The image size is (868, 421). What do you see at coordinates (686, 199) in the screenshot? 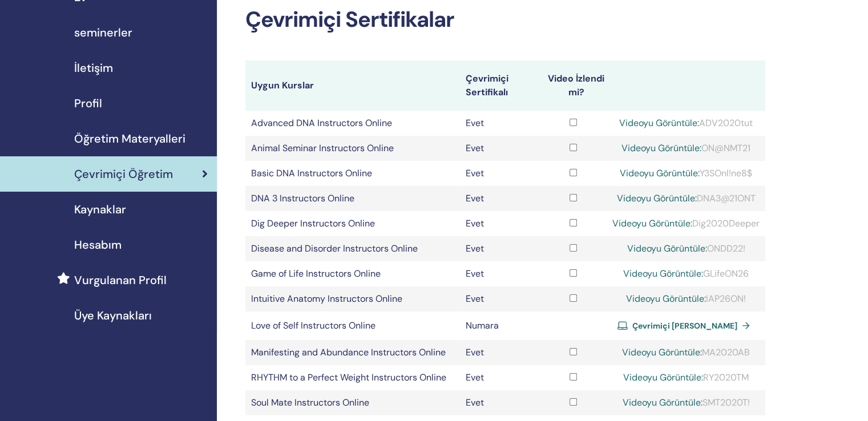
I see `div: DNA3@21ONT` at bounding box center [686, 199].